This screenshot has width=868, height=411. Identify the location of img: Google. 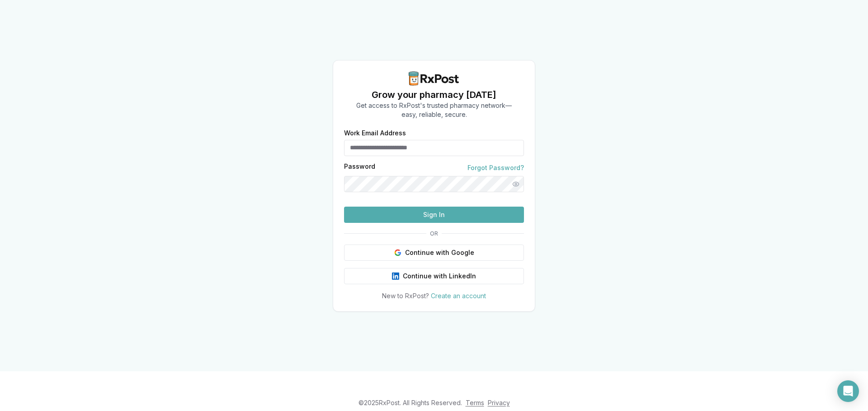
(397, 252).